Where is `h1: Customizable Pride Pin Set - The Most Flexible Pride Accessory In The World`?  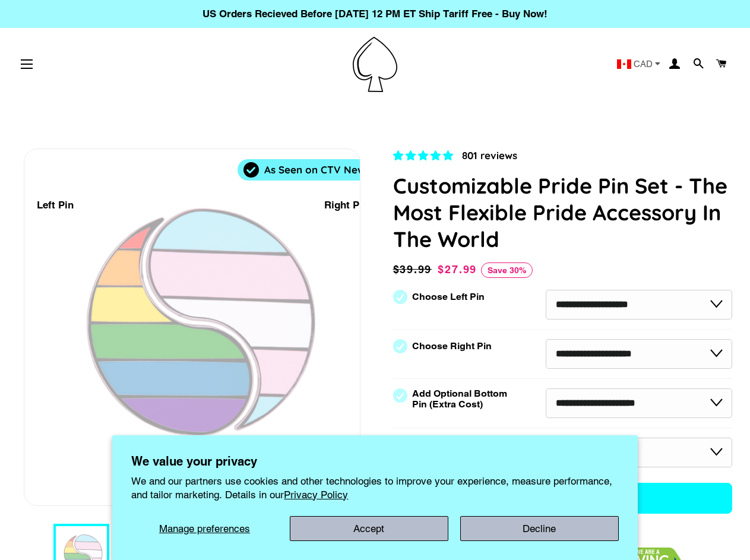 h1: Customizable Pride Pin Set - The Most Flexible Pride Accessory In The World is located at coordinates (563, 212).